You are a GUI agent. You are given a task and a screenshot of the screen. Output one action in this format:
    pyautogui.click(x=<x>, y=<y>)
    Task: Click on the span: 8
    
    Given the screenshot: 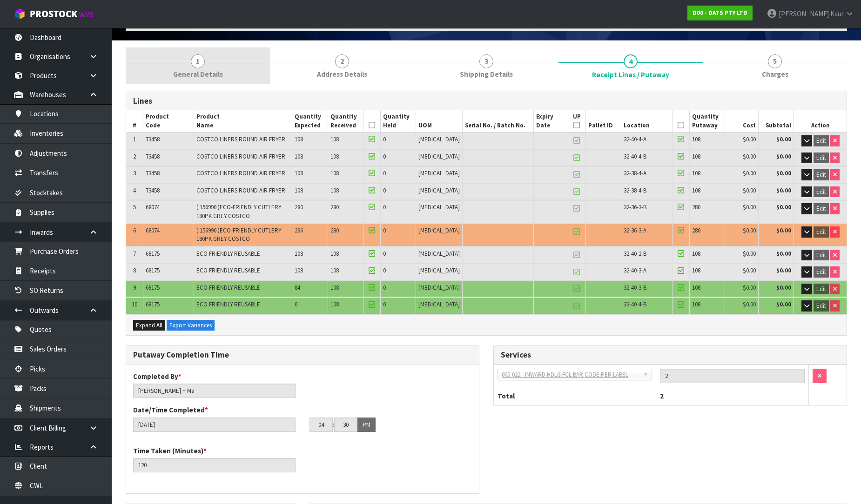 What is the action you would take?
    pyautogui.click(x=135, y=270)
    